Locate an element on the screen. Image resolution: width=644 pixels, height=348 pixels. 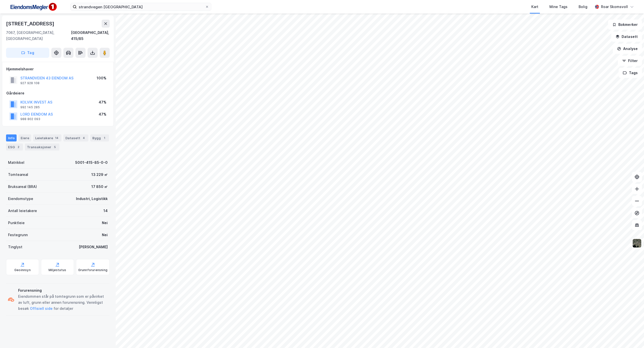
div: Forurensning is located at coordinates (63, 291).